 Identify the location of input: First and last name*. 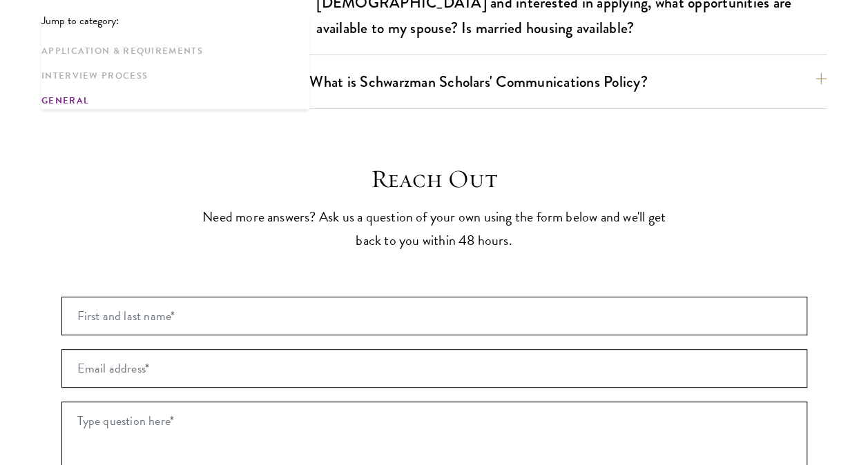
(434, 316).